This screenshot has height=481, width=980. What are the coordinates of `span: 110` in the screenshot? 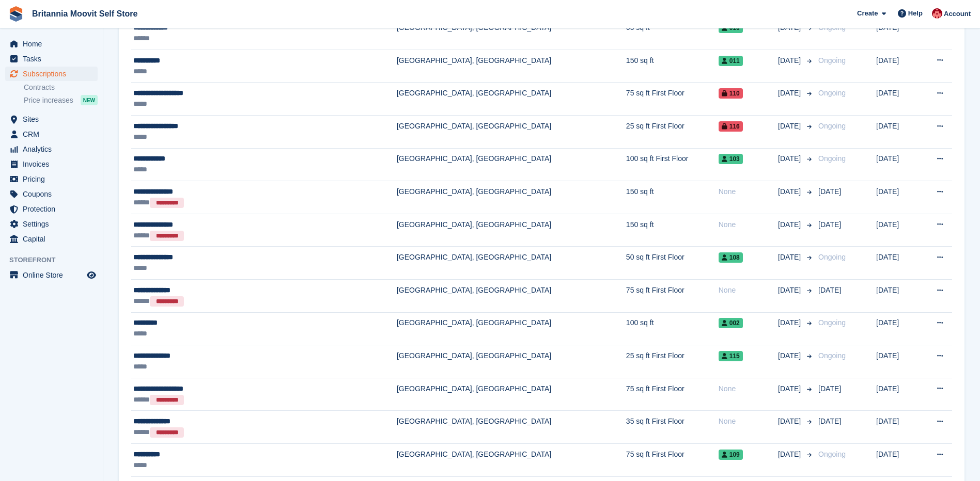 It's located at (731, 93).